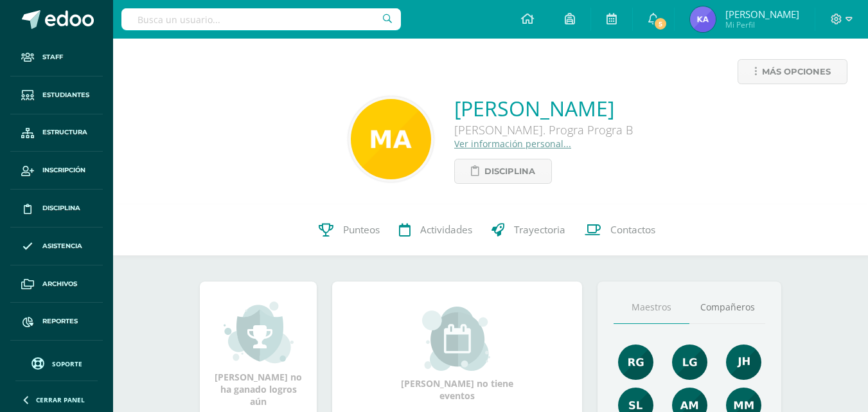 This screenshot has height=412, width=868. I want to click on a: Estructura, so click(56, 133).